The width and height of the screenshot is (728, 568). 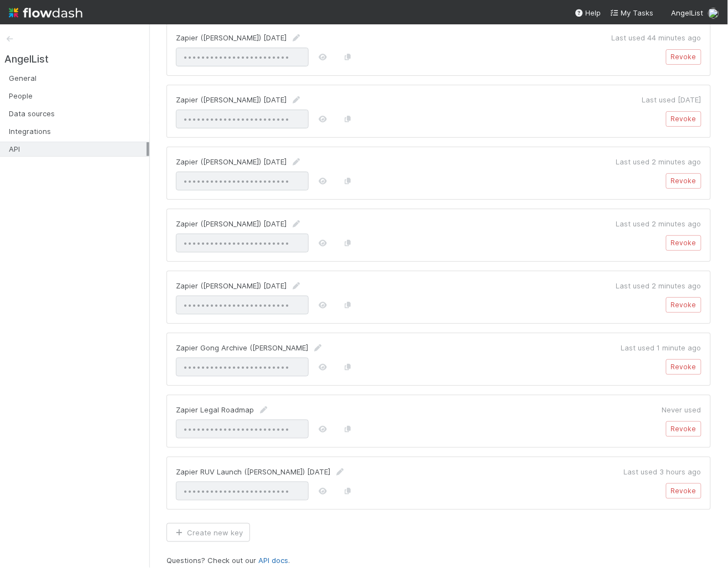 I want to click on div: Help, so click(x=588, y=13).